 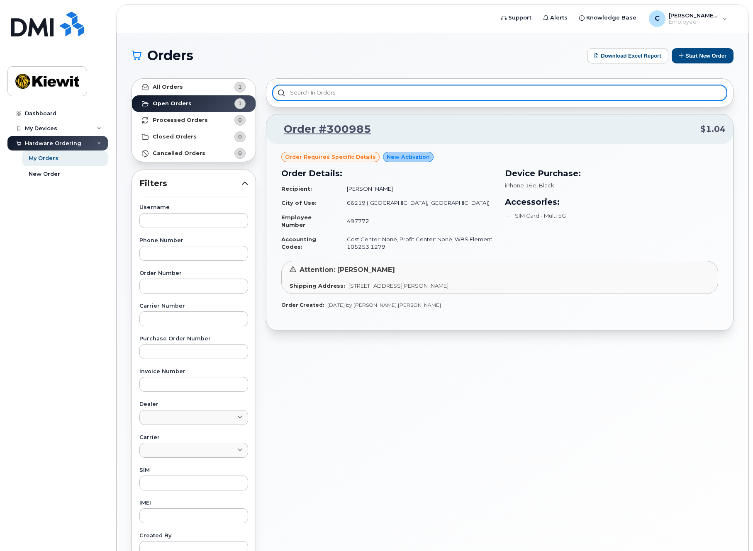 I want to click on strong: Closed Orders, so click(x=175, y=137).